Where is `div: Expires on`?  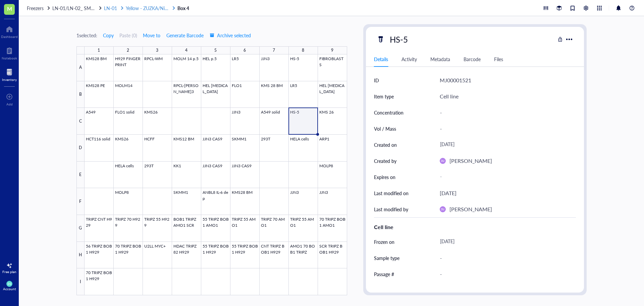
div: Expires on is located at coordinates (385, 177).